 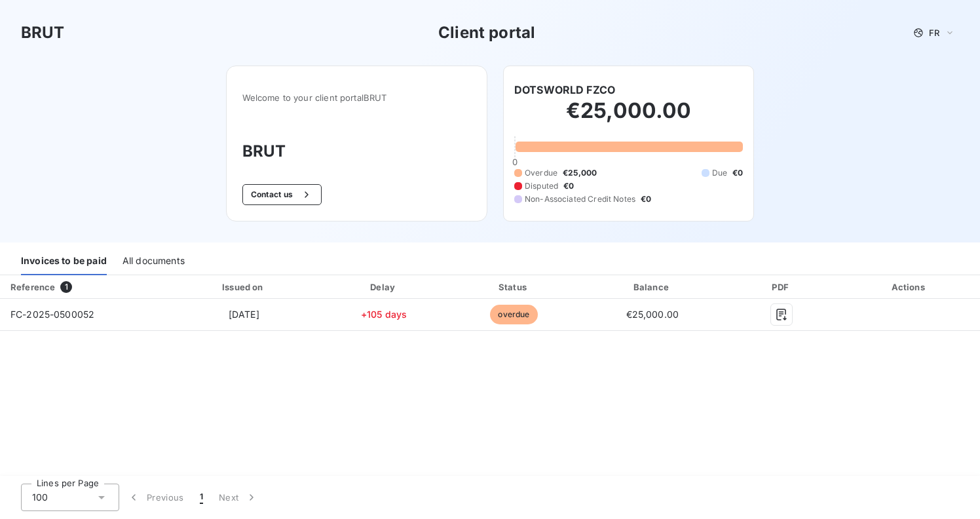 What do you see at coordinates (356, 98) in the screenshot?
I see `span: Welcome to your client portal BRUT` at bounding box center [356, 98].